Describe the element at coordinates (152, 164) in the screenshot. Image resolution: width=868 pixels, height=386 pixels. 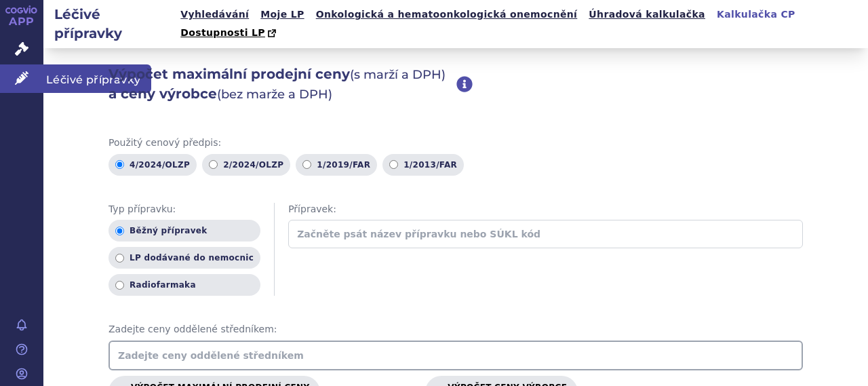
I see `label: 4/2024/OLZP` at that location.